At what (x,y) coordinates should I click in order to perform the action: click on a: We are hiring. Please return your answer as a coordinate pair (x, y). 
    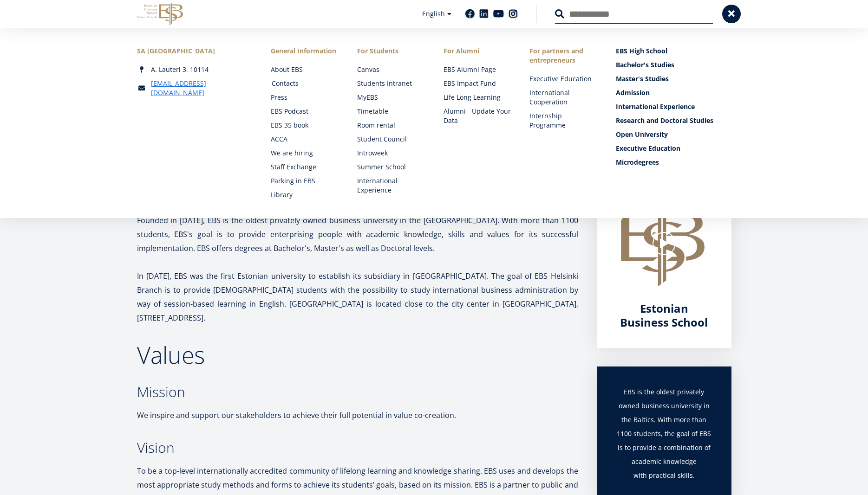
    Looking at the image, I should click on (305, 153).